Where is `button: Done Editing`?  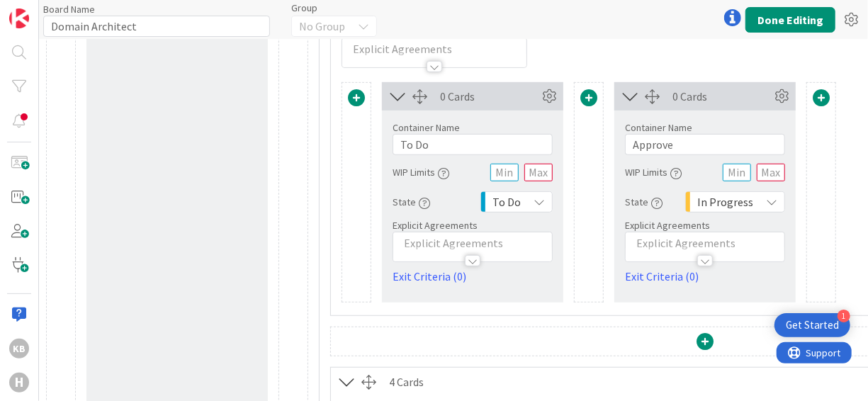
button: Done Editing is located at coordinates (790, 20).